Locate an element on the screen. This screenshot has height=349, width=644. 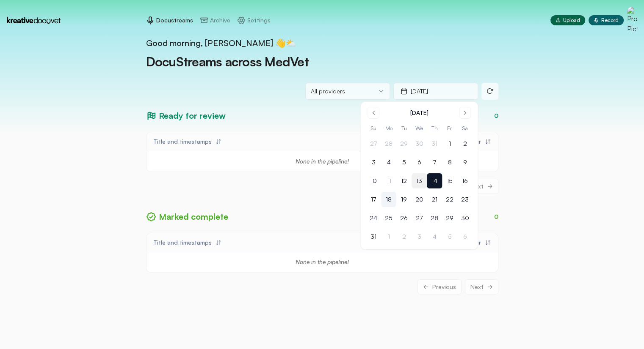
span: Marked complete is located at coordinates (194, 217).